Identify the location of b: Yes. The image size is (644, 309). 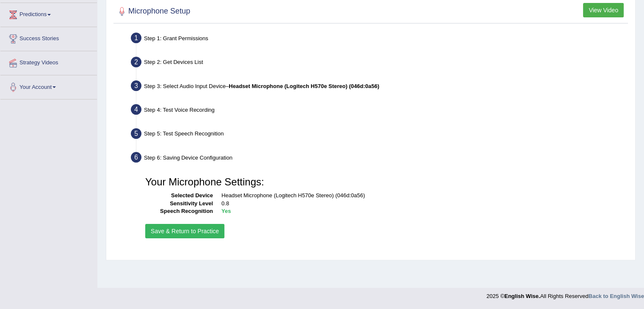
(226, 211).